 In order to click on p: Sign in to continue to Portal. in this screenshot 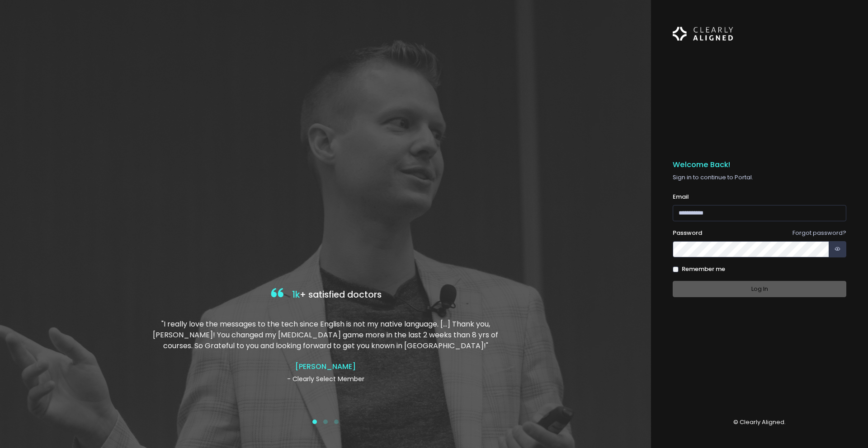, I will do `click(760, 178)`.